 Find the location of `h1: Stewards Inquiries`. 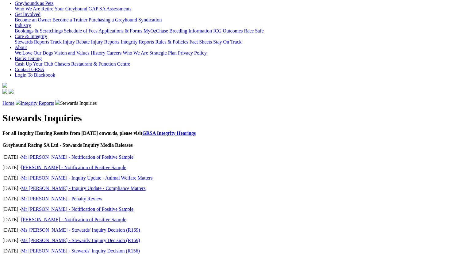

h1: Stewards Inquiries is located at coordinates (230, 118).